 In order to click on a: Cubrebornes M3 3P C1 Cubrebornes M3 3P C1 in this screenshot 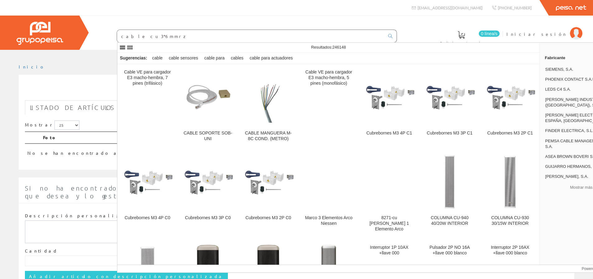, I will do `click(449, 106)`.